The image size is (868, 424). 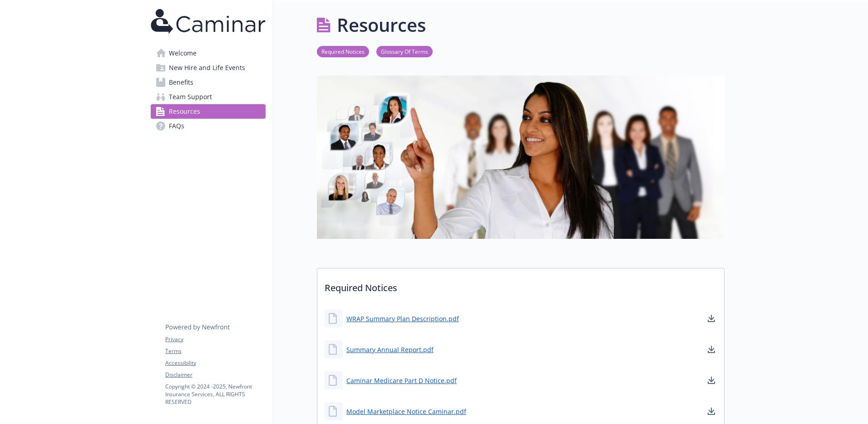 I want to click on a: Welcome, so click(x=208, y=53).